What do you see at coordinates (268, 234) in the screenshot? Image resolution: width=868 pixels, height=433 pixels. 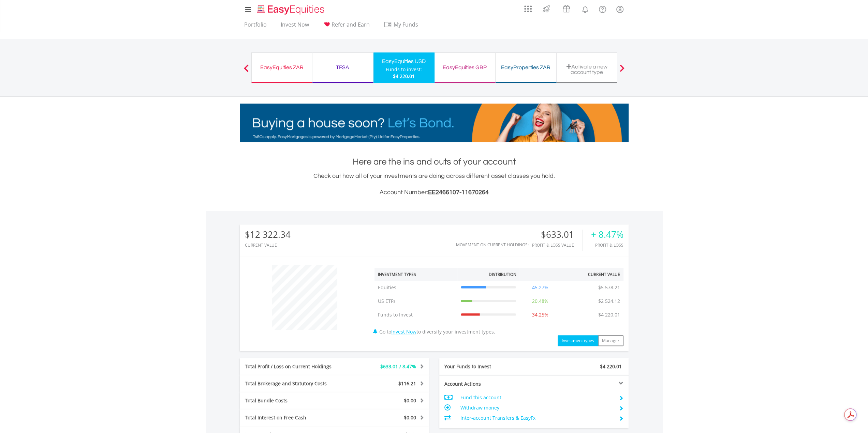 I see `div: $12 322.34` at bounding box center [268, 234].